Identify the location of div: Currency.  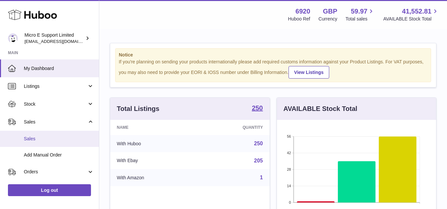
(328, 19).